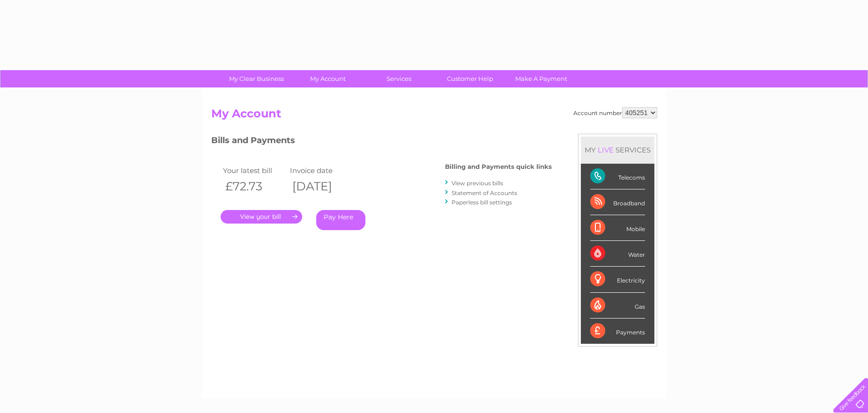  I want to click on a: My Clear Business, so click(256, 79).